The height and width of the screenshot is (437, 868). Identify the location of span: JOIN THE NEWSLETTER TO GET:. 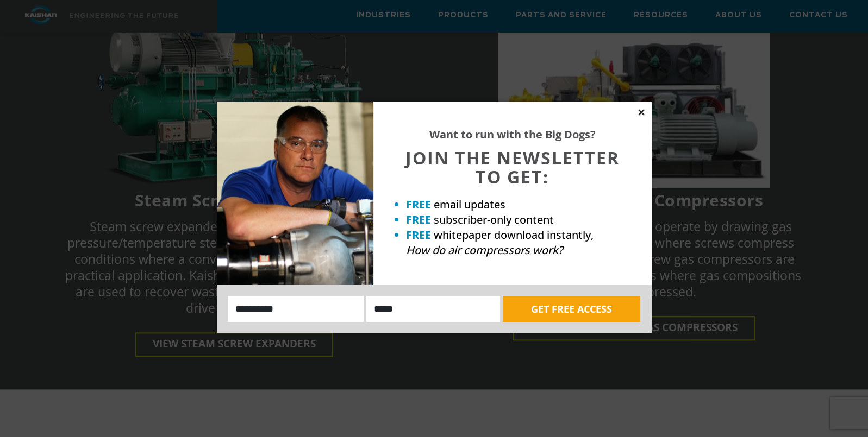
(512, 167).